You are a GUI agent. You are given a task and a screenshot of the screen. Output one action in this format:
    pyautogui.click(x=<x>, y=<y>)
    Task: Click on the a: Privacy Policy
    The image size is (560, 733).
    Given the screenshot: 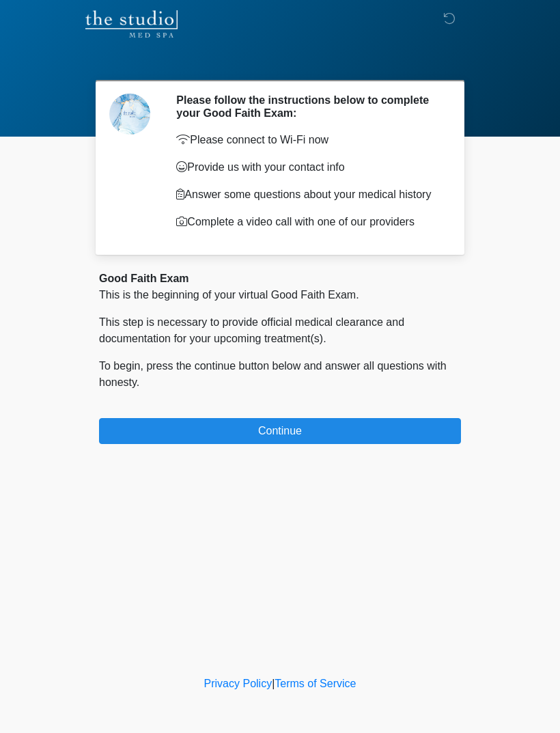 What is the action you would take?
    pyautogui.click(x=238, y=682)
    